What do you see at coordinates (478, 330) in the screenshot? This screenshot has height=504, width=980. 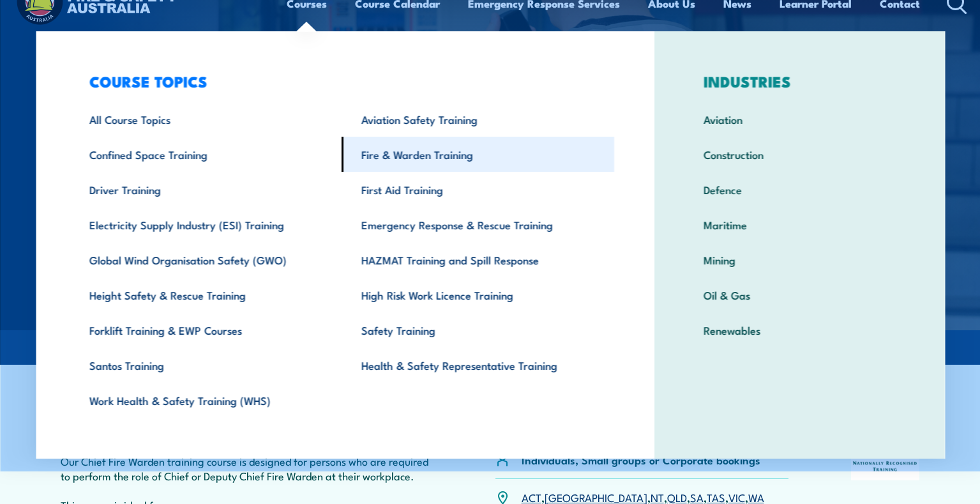 I see `a: Safety Training` at bounding box center [478, 330].